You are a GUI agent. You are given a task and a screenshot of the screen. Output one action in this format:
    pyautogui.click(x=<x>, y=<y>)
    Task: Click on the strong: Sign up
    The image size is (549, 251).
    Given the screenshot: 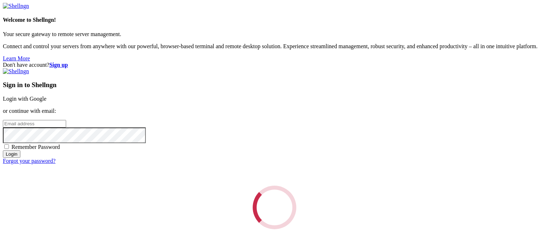 What is the action you would take?
    pyautogui.click(x=59, y=65)
    